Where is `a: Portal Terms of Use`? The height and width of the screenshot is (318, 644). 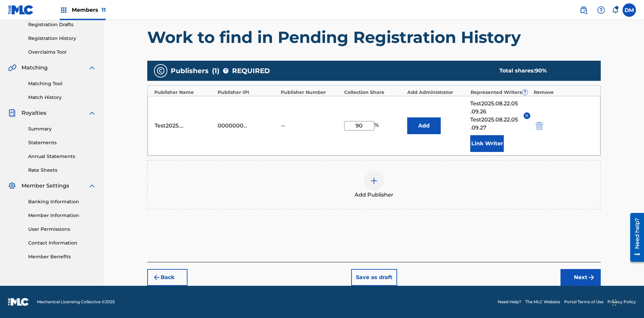
a: Portal Terms of Use is located at coordinates (584, 302).